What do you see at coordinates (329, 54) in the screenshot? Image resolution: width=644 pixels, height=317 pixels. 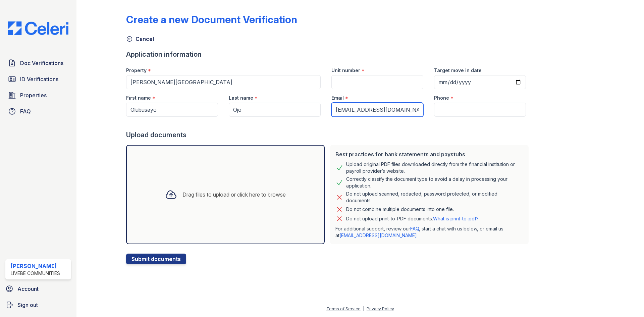 I see `div: Application information` at bounding box center [329, 54].